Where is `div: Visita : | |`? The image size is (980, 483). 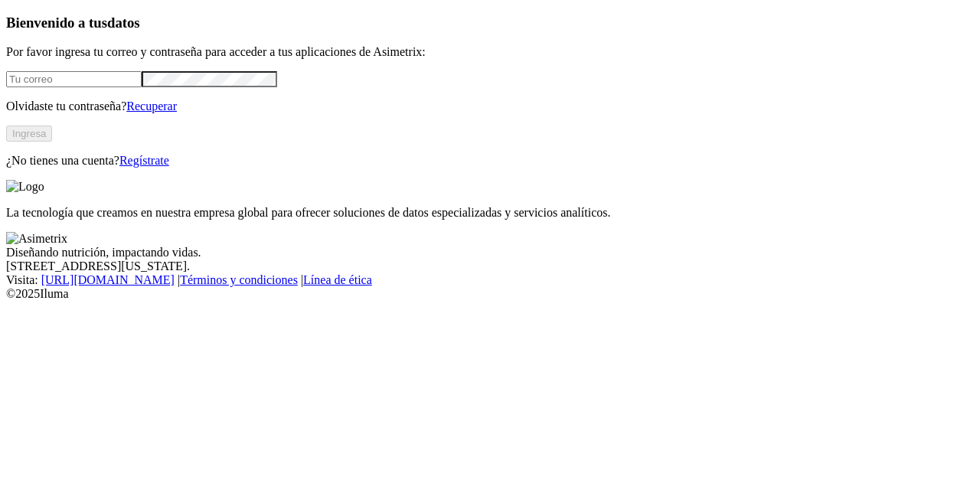
div: Visita : | | is located at coordinates (490, 280).